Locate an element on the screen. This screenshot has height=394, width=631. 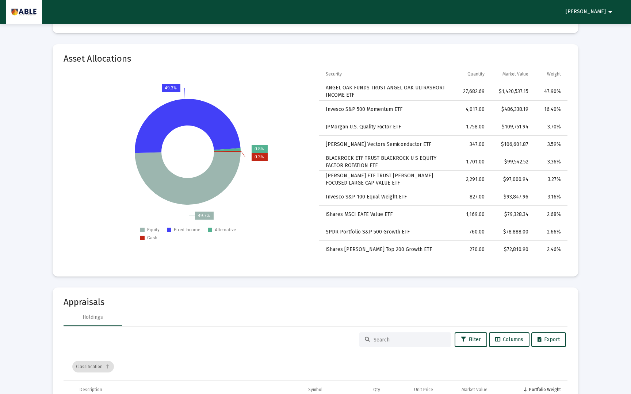
img: Dashboard is located at coordinates (24, 12).